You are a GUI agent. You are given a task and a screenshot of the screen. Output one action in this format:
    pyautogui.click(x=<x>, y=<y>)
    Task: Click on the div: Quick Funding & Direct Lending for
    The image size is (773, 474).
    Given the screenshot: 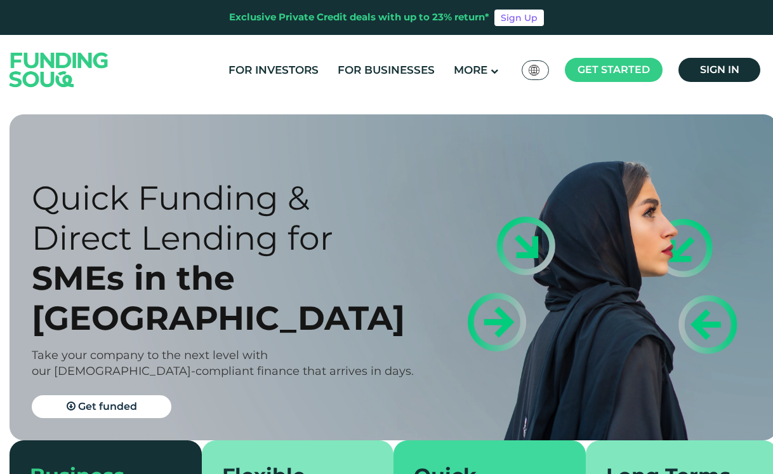 What is the action you would take?
    pyautogui.click(x=223, y=218)
    